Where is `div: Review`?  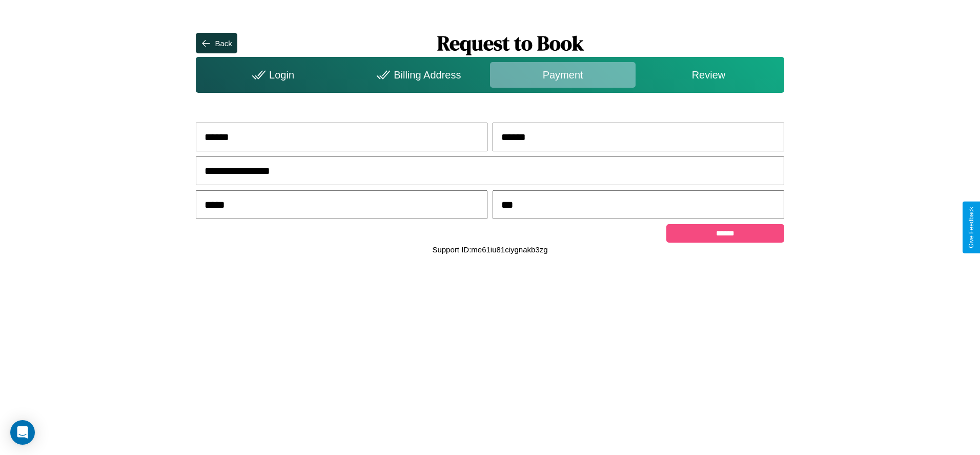 div: Review is located at coordinates (708, 75).